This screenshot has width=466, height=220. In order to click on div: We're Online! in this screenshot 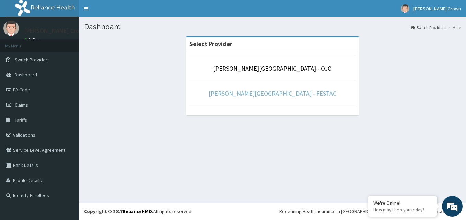, I will do `click(402, 203)`.